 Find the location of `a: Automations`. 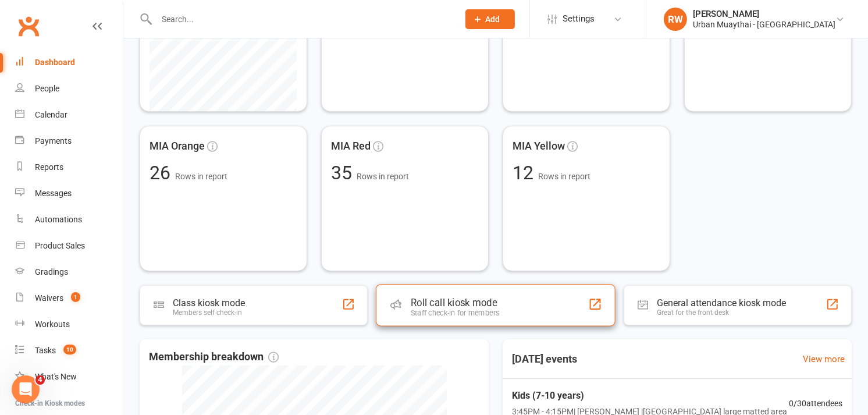

a: Automations is located at coordinates (69, 220).